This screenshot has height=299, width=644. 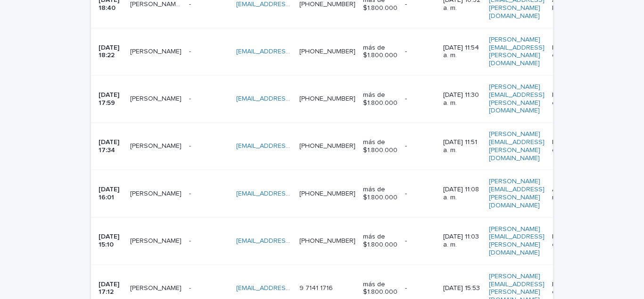 What do you see at coordinates (316, 288) in the screenshot?
I see `a: 9 7141 1716` at bounding box center [316, 288].